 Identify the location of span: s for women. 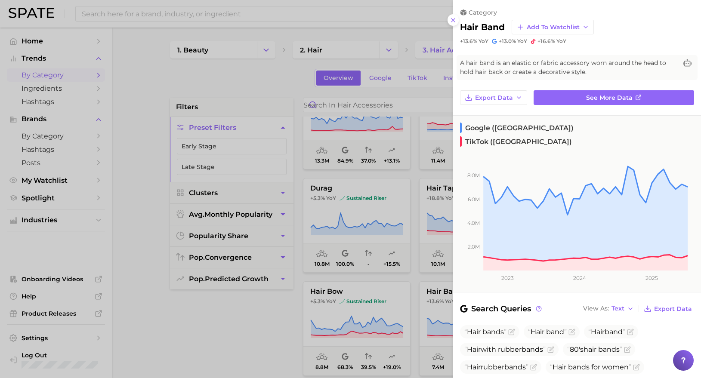
(590, 367).